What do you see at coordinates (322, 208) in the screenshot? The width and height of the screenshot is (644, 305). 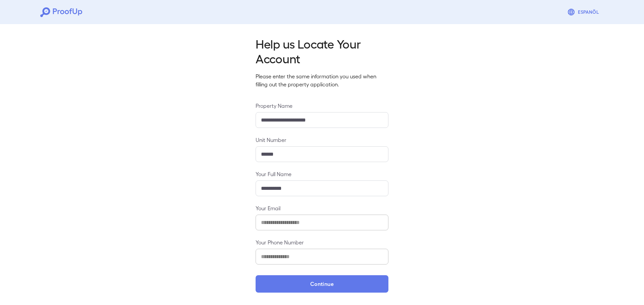 I see `label: Your Email` at bounding box center [322, 208].